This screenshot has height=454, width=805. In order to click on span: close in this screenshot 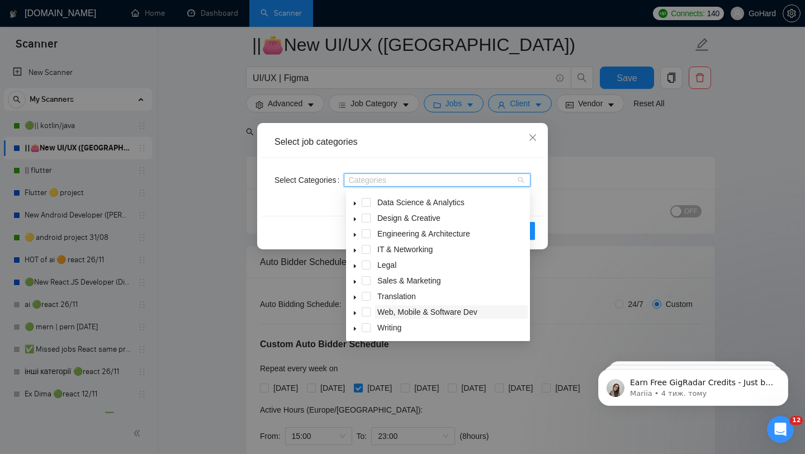, I will do `click(533, 138)`.